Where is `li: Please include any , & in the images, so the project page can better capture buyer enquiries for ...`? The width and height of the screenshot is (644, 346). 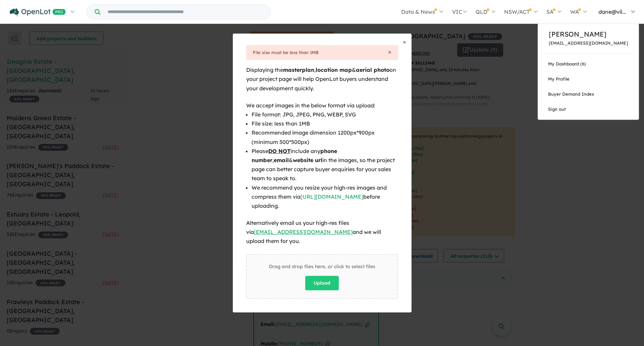
li: Please include any , & in the images, so the project page can better capture buyer enquiries for ... is located at coordinates (324, 164).